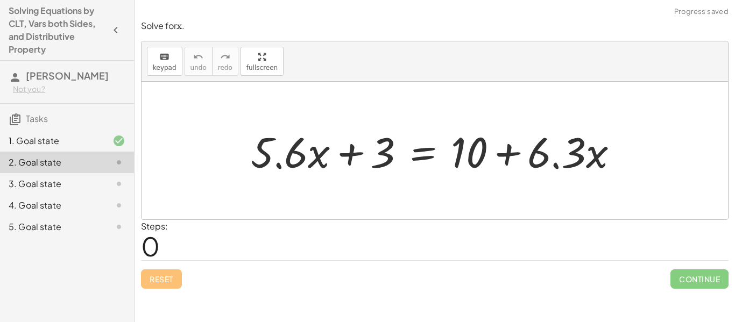 The width and height of the screenshot is (735, 322). I want to click on button: undoundo, so click(198, 61).